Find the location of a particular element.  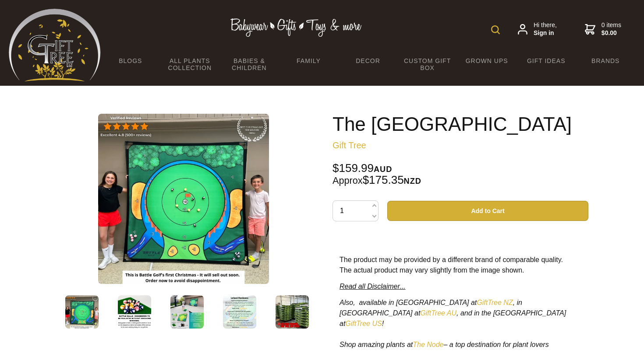

a: The Node is located at coordinates (428, 344).